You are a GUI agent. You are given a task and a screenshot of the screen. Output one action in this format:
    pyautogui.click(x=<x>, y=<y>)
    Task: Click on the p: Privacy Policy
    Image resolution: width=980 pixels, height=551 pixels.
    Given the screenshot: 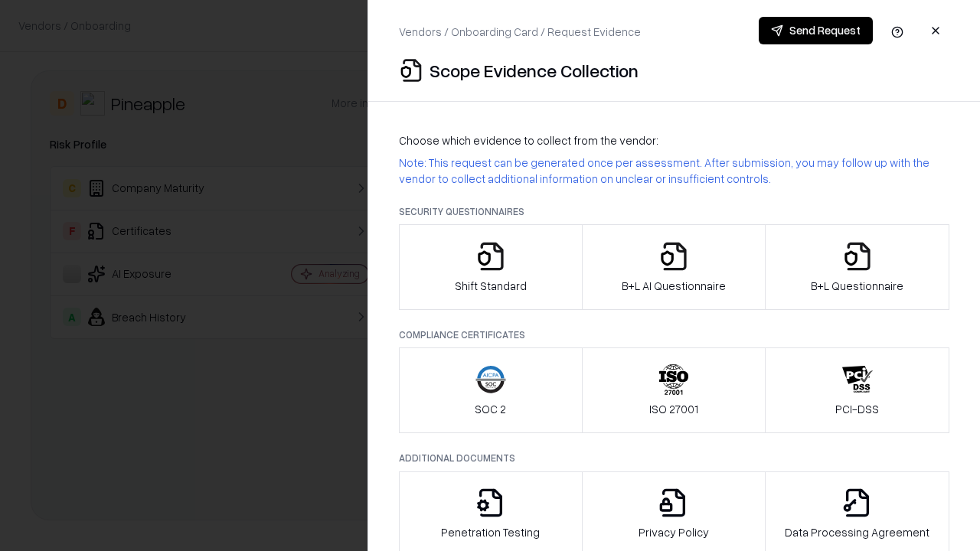 What is the action you would take?
    pyautogui.click(x=673, y=532)
    